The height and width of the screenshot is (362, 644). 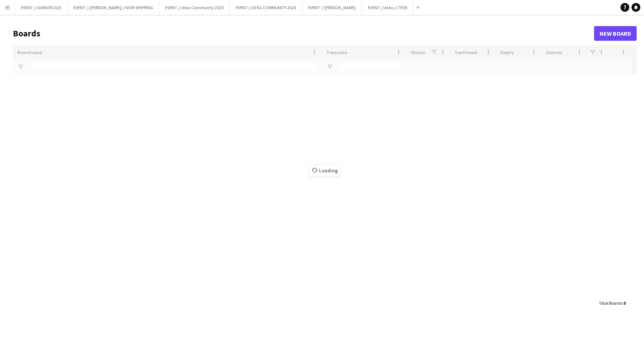 I want to click on span: Loading, so click(x=325, y=171).